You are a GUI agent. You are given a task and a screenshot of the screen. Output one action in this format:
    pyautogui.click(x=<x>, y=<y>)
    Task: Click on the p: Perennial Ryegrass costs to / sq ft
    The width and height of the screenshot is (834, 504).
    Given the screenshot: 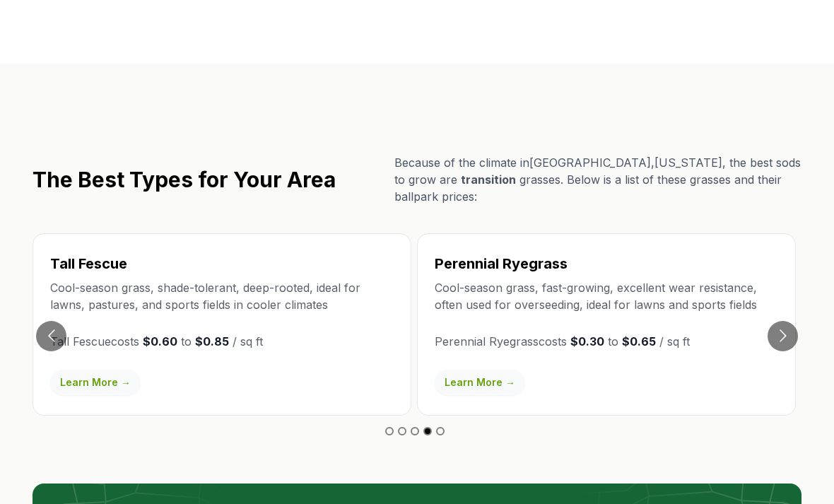 What is the action you would take?
    pyautogui.click(x=606, y=341)
    